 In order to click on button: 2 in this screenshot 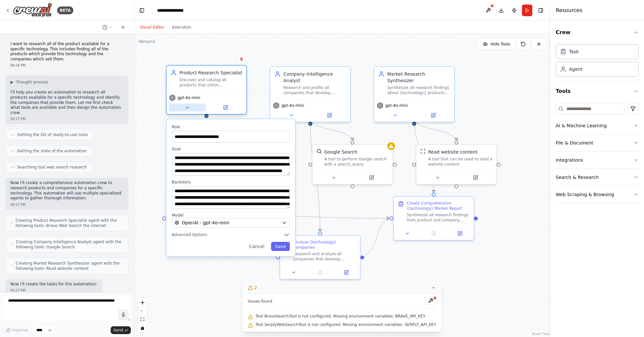, I will do `click(342, 288)`.